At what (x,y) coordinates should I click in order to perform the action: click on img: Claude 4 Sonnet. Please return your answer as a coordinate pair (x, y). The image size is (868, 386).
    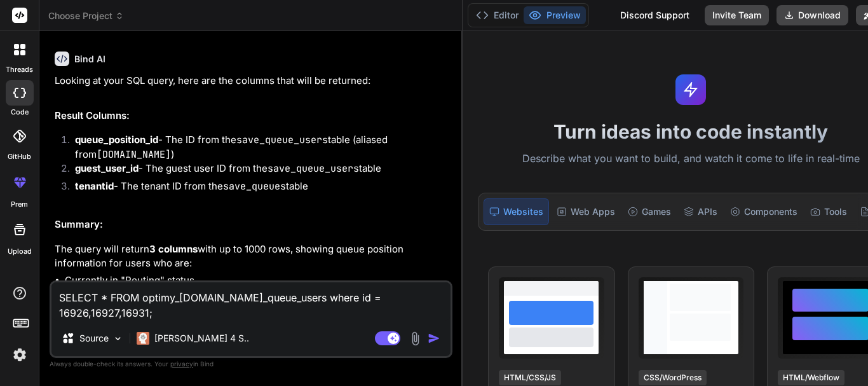
    Looking at the image, I should click on (143, 338).